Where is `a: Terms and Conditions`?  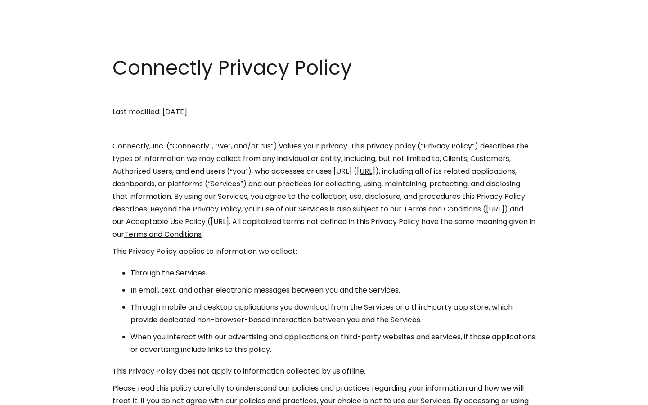 a: Terms and Conditions is located at coordinates (163, 234).